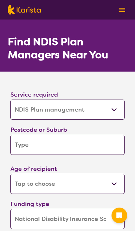  I want to click on label: Service required, so click(34, 95).